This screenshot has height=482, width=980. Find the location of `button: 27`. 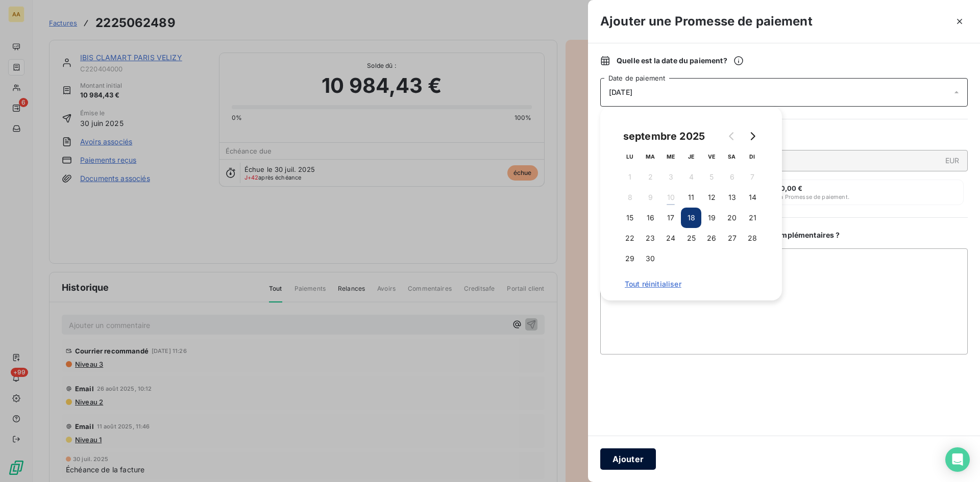

button: 27 is located at coordinates (732, 238).